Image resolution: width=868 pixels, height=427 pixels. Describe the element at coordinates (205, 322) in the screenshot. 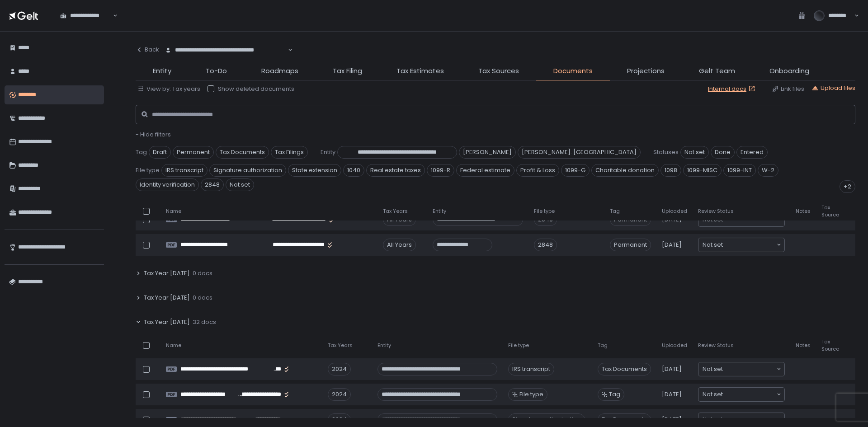

I see `span: 32 docs` at that location.